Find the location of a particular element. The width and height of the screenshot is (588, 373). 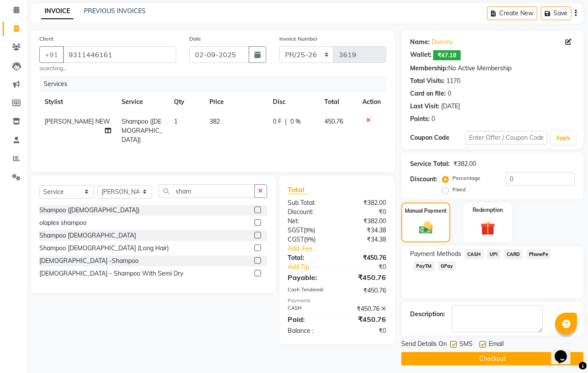

span: Email is located at coordinates (496, 345).